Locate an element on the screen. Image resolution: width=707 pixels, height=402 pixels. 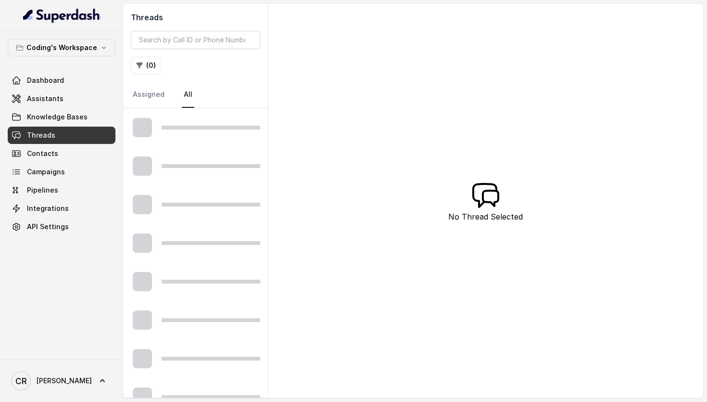
button: Coding's Workspace is located at coordinates (62, 48).